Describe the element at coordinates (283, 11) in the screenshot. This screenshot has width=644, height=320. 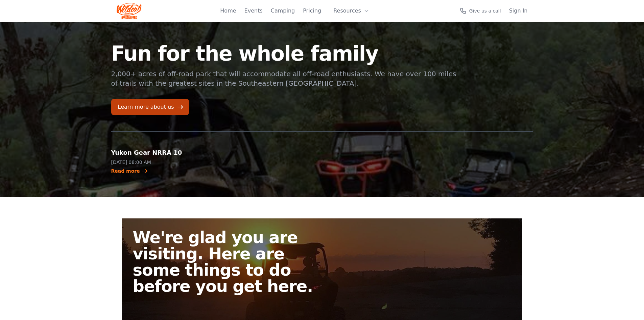
I see `a: Camping` at that location.